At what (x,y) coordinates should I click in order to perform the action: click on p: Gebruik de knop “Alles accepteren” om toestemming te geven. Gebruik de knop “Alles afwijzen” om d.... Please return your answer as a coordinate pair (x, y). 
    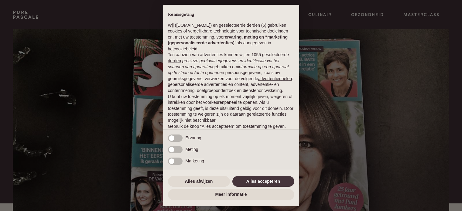
    Looking at the image, I should click on (231, 132).